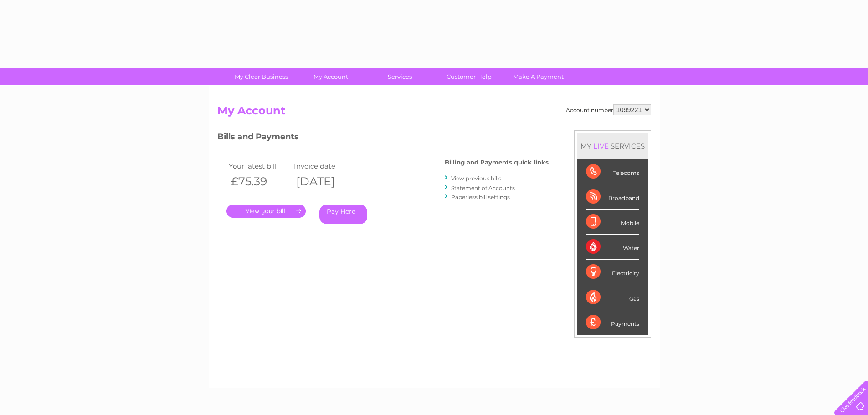 This screenshot has width=868, height=415. I want to click on th: £75.39, so click(260, 181).